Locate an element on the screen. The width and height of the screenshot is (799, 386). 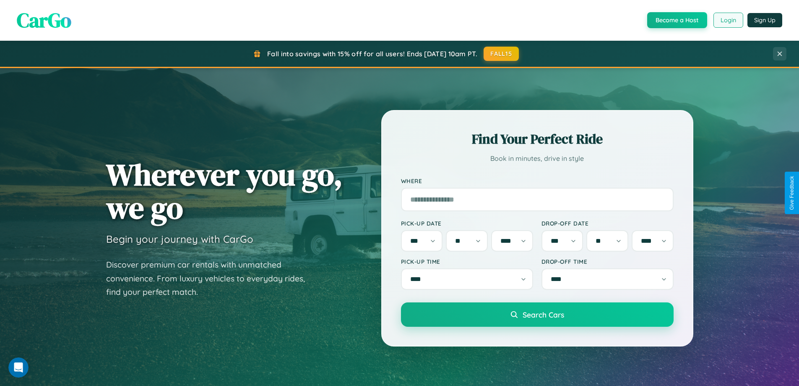
h3: Begin your journey with CarGo is located at coordinates (180, 239).